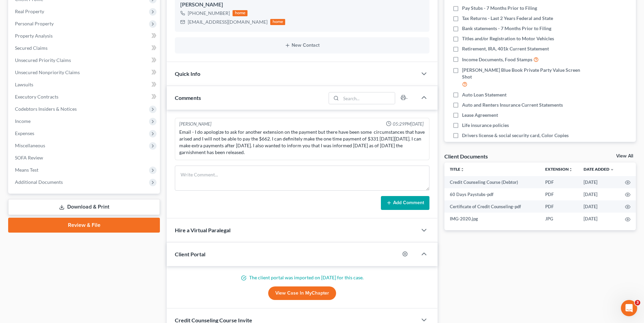 The image size is (644, 323). What do you see at coordinates (34, 35) in the screenshot?
I see `span: Property Analysis` at bounding box center [34, 35].